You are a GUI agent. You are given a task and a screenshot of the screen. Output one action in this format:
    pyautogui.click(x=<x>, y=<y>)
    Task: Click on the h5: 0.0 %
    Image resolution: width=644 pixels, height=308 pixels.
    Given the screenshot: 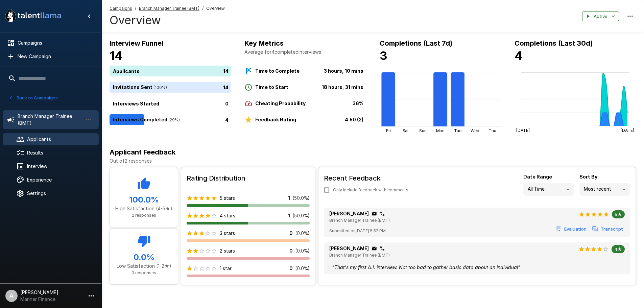 What is the action you would take?
    pyautogui.click(x=144, y=258)
    